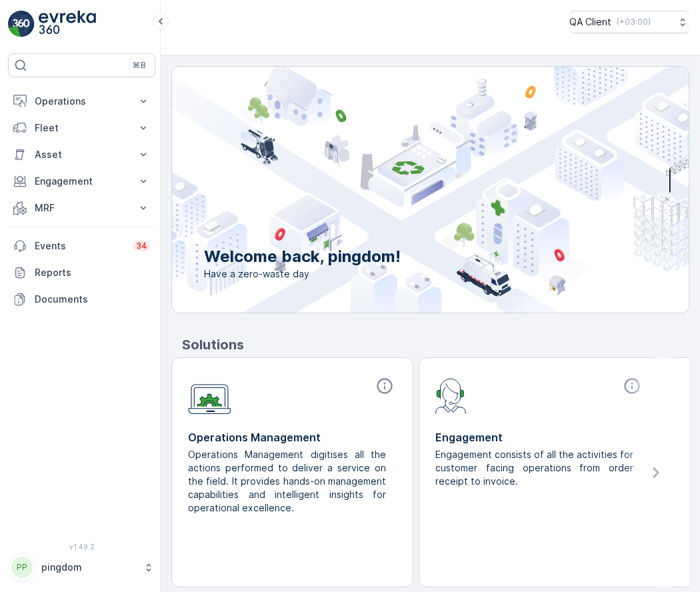  Describe the element at coordinates (81, 246) in the screenshot. I see `a: Events34` at that location.